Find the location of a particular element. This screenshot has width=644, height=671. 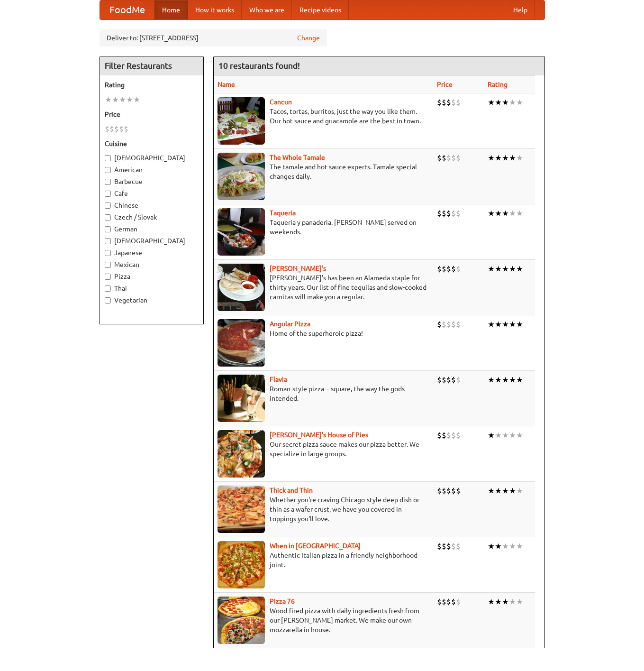

b: Flavia is located at coordinates (278, 379).